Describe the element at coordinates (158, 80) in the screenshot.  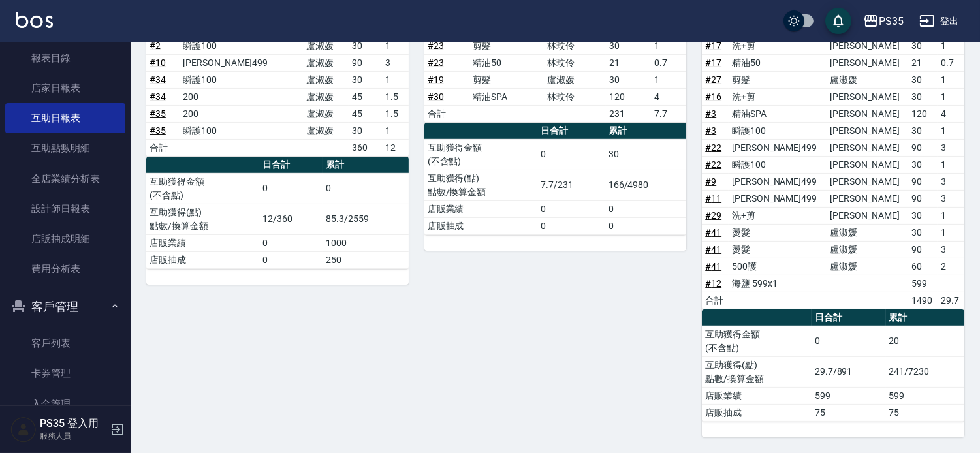
I see `a: #34` at that location.